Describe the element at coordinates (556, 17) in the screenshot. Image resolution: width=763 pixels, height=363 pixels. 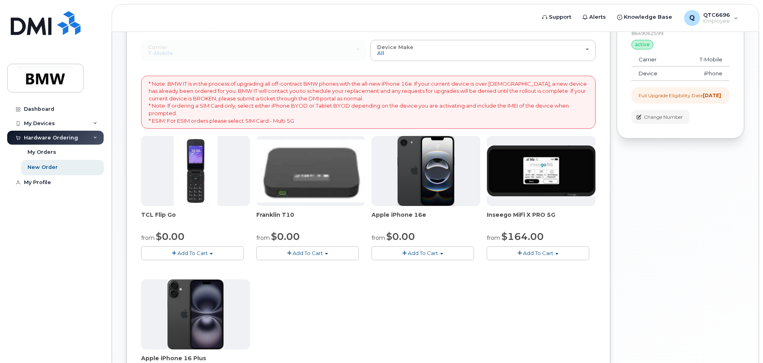
I see `a: Support` at that location.